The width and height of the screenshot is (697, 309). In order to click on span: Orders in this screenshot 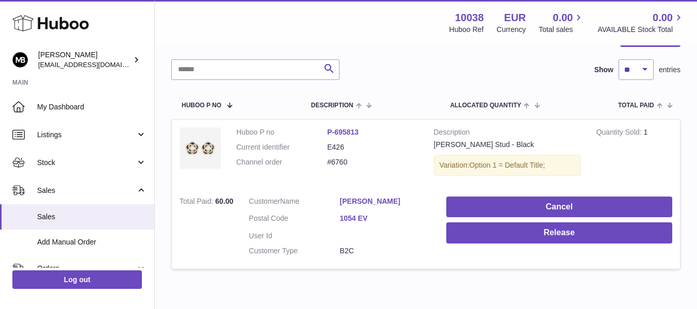, I will do `click(86, 268)`.